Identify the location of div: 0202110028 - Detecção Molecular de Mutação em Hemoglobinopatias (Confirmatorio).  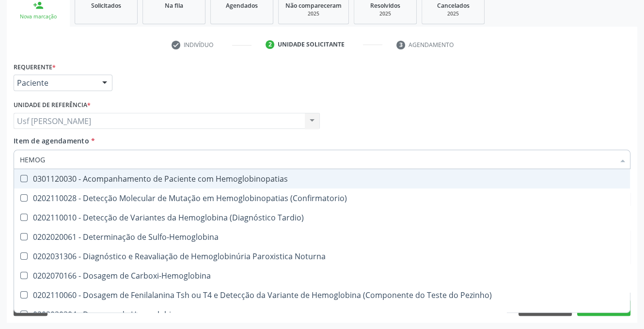
(322, 198).